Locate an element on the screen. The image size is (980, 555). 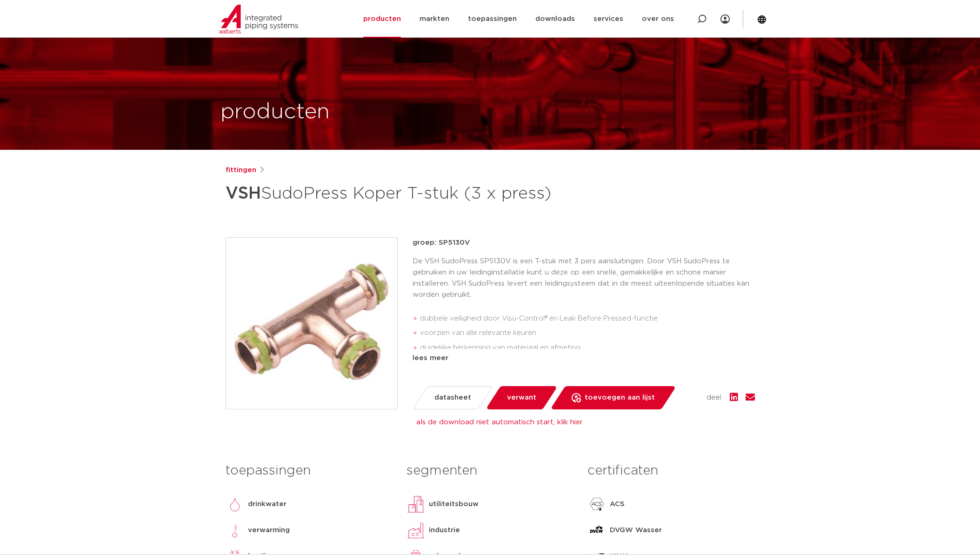
img: ACS is located at coordinates (597, 504).